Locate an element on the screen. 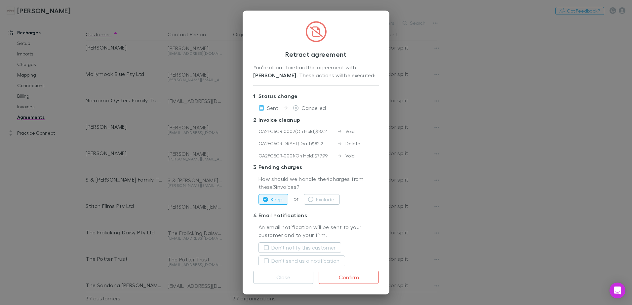  div: OA2FC5CR-0001 ( On Hold ) $77.99 is located at coordinates (298, 156).